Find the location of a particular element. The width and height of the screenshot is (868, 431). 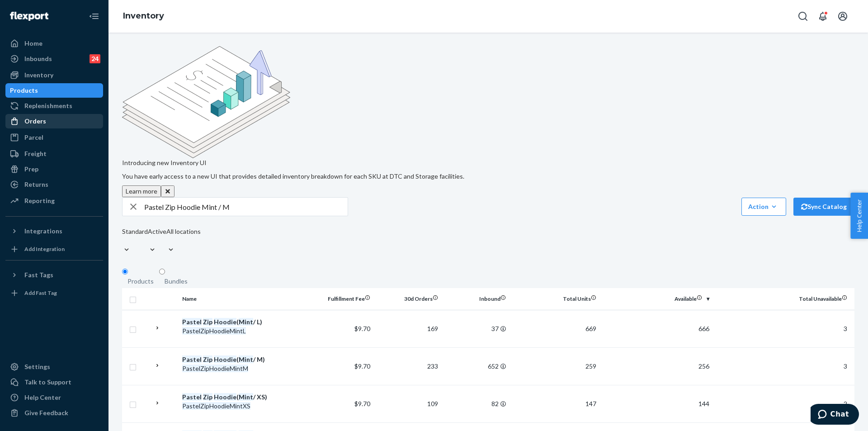

button: Give Feedback is located at coordinates (54, 413).